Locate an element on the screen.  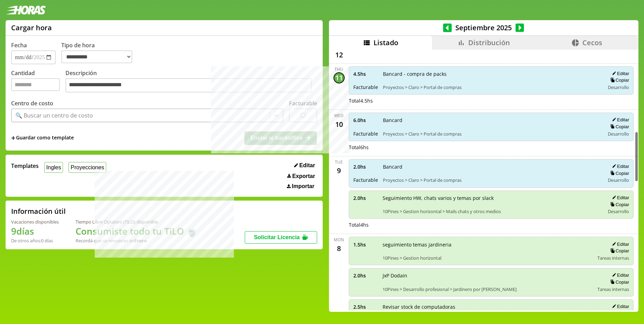
div: 9 is located at coordinates (339, 171).